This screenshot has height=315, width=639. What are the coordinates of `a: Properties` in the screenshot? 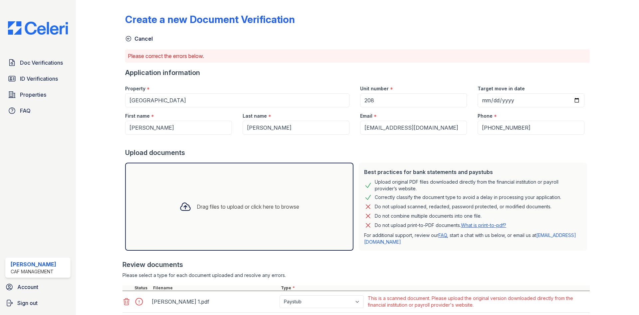 It's located at (38, 95).